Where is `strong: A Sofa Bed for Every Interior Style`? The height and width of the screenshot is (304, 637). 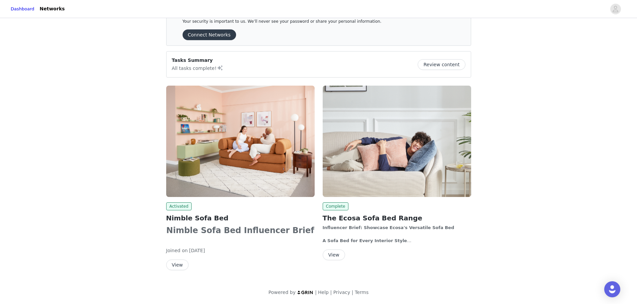
strong: A Sofa Bed for Every Interior Style is located at coordinates (365, 241).